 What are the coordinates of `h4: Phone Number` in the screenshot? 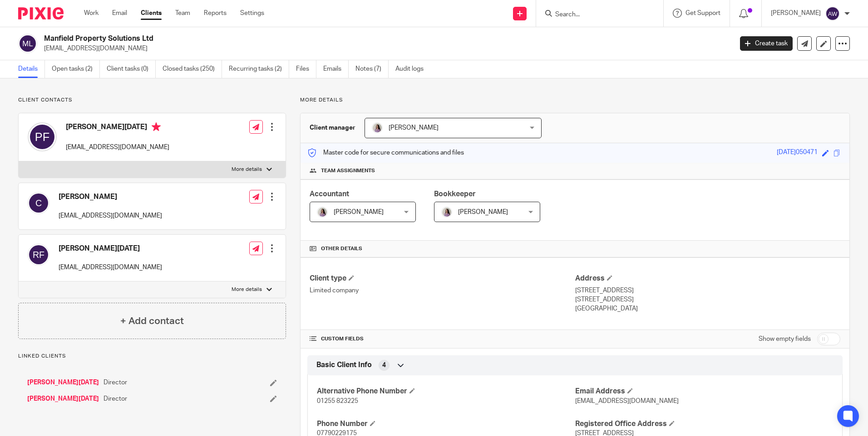 It's located at (446, 424).